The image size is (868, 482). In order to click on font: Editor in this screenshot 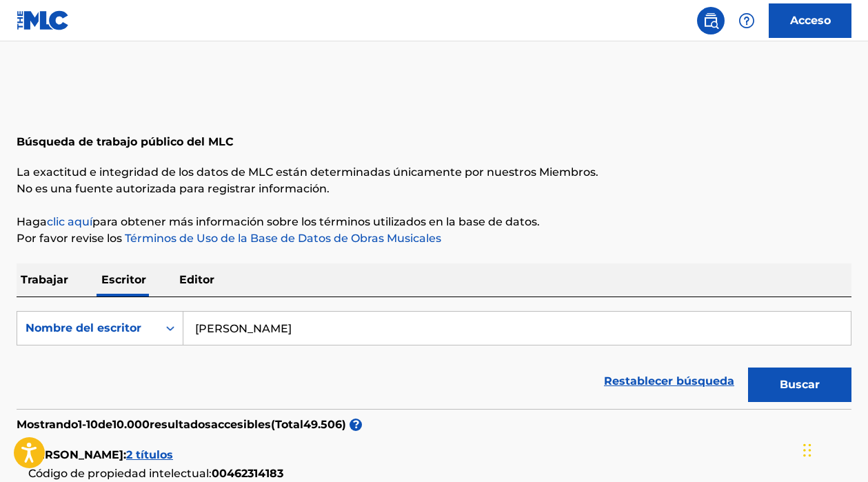, I will do `click(197, 280)`.